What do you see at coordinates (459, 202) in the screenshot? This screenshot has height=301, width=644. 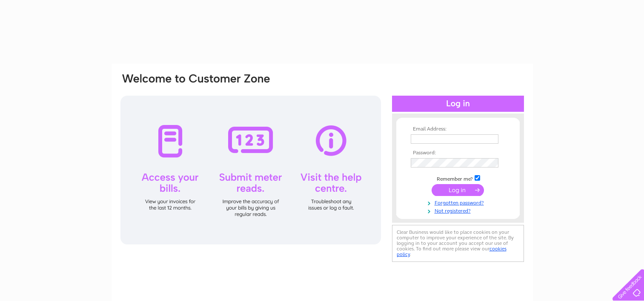 I see `a: Forgotten password?` at bounding box center [459, 202].